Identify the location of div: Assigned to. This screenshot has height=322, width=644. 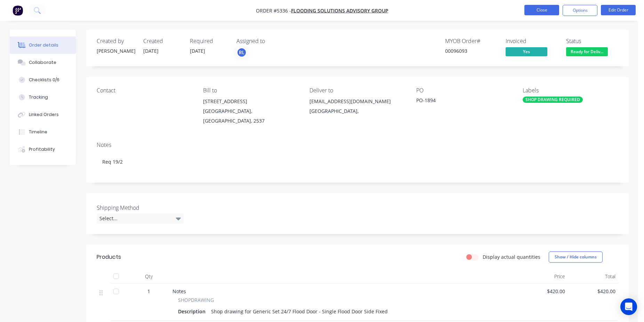
(271, 41).